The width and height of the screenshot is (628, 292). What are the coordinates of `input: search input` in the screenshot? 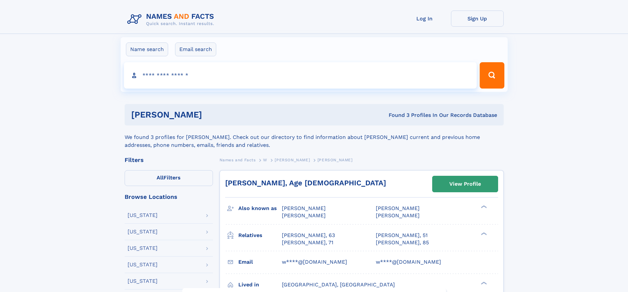 It's located at (300, 75).